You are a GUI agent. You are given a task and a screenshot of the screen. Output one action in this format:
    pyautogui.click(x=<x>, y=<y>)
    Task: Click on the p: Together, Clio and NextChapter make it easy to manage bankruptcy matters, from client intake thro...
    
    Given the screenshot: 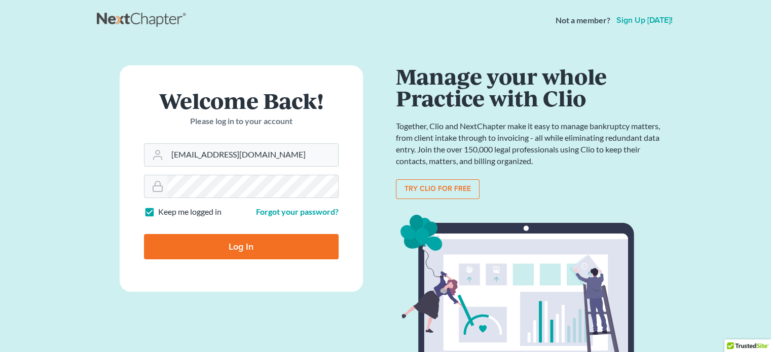 What is the action you would take?
    pyautogui.click(x=530, y=143)
    